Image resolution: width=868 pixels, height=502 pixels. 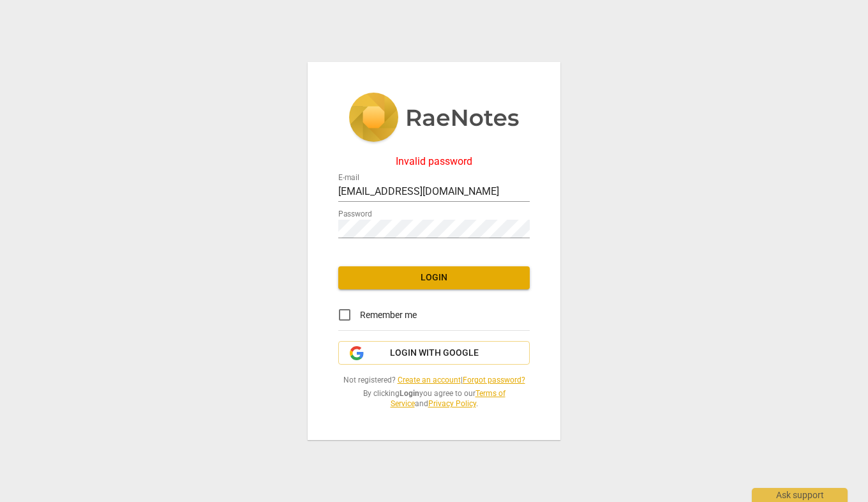 I want to click on button: Login with Google, so click(x=434, y=354).